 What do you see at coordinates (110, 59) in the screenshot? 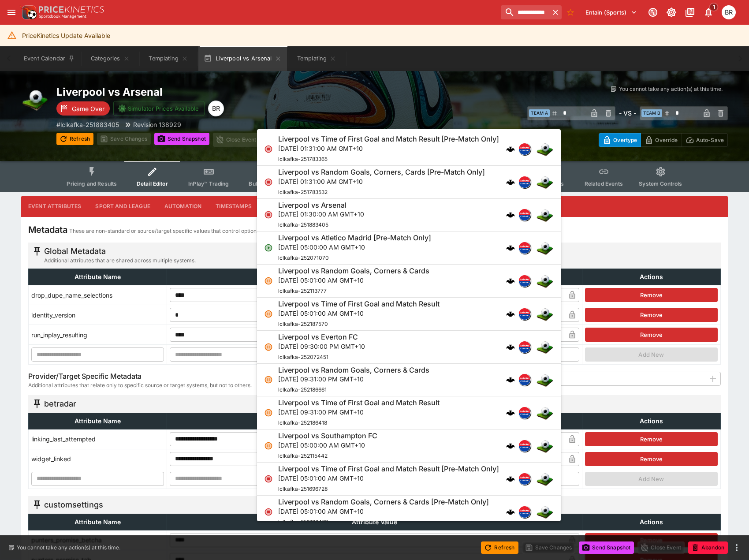
I see `button: Categories` at bounding box center [110, 59].